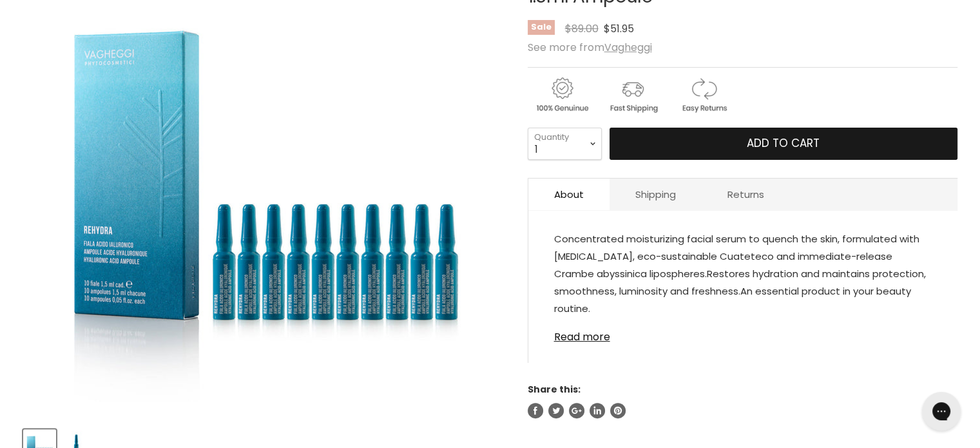 This screenshot has width=980, height=448. What do you see at coordinates (743, 334) in the screenshot?
I see `a: Read more` at bounding box center [743, 334].